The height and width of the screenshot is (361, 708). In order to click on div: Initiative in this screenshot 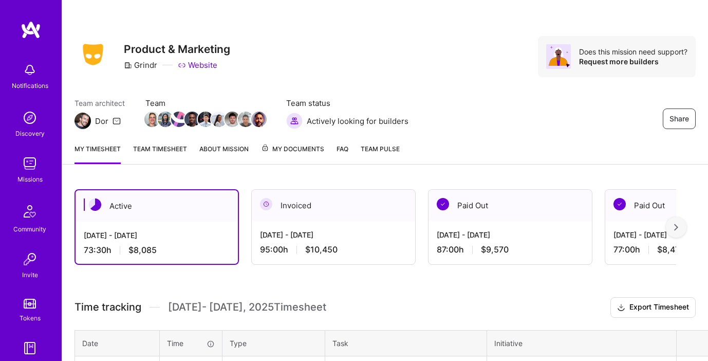, I will do `click(581, 343)`.